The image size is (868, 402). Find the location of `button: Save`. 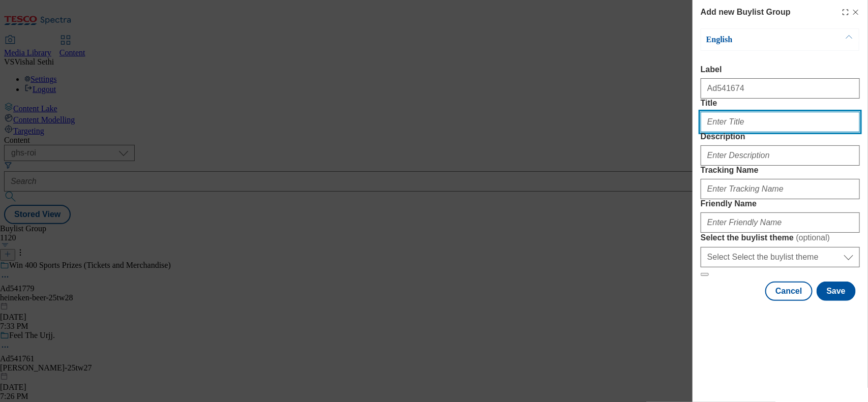

button: Save is located at coordinates (836, 291).